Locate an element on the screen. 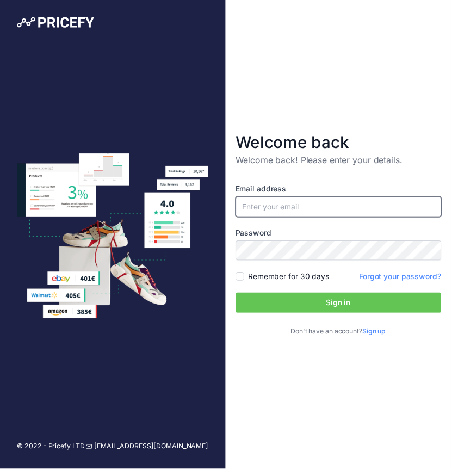 The width and height of the screenshot is (458, 476). p: Welcome back! Please enter your details. is located at coordinates (344, 163).